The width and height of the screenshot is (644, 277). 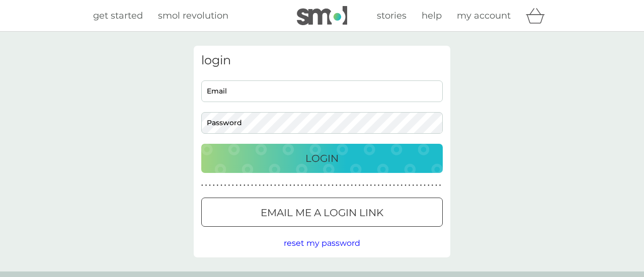 I want to click on button: Login, so click(x=322, y=159).